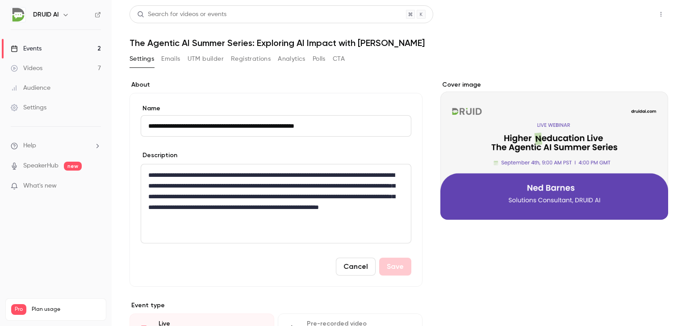  I want to click on div: Search for videos or events, so click(182, 14).